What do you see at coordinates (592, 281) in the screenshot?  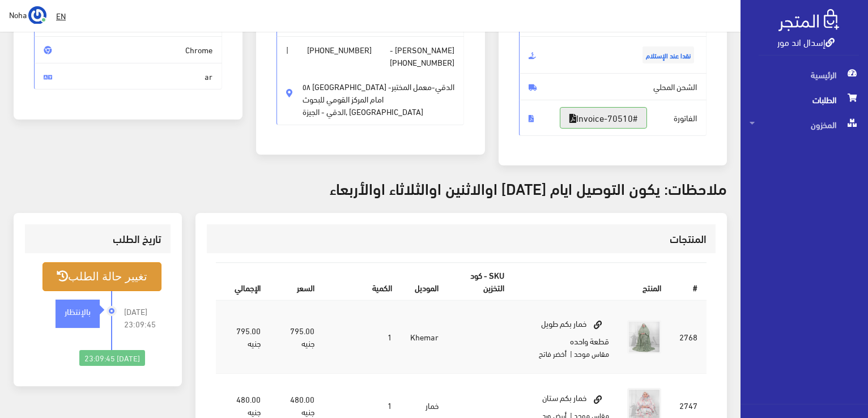 I see `th: المنتج` at bounding box center [592, 281].